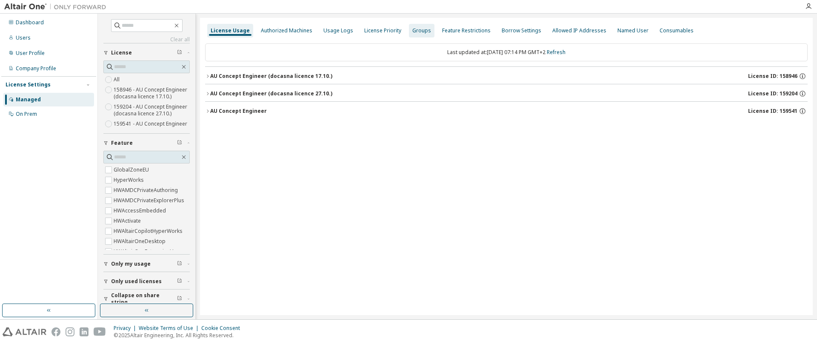 The image size is (817, 344). What do you see at coordinates (30, 53) in the screenshot?
I see `div: User Profile` at bounding box center [30, 53].